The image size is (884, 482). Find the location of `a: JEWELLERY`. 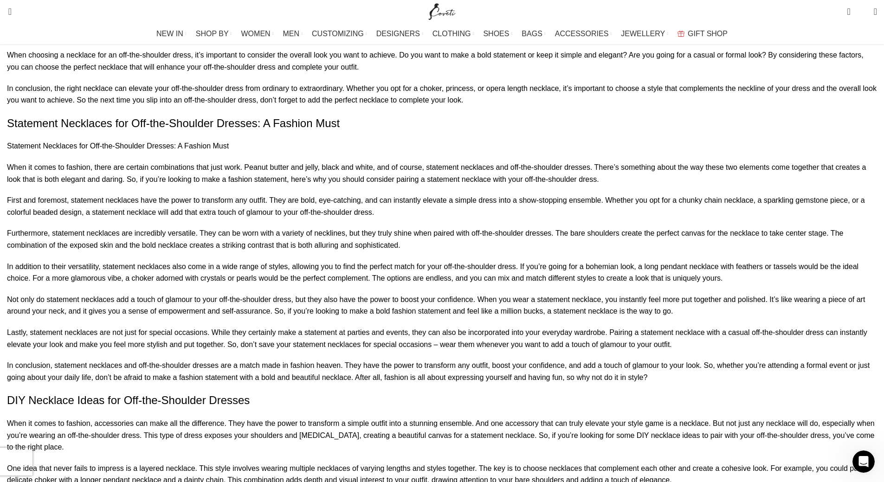

a: JEWELLERY is located at coordinates (644, 34).